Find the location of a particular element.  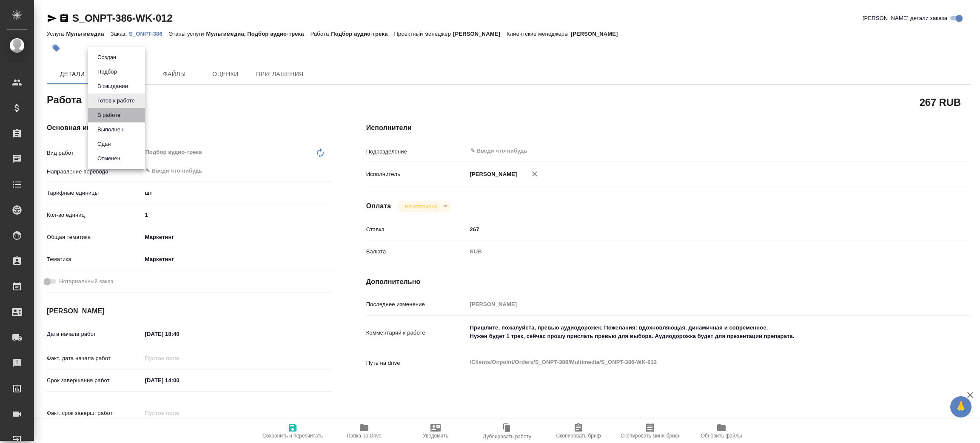

button: Готов к работе is located at coordinates (116, 101).